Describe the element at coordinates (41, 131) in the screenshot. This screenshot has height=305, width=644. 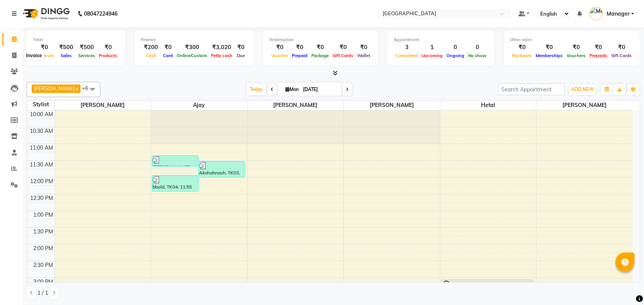
I see `div: 10:30 AM` at that location.